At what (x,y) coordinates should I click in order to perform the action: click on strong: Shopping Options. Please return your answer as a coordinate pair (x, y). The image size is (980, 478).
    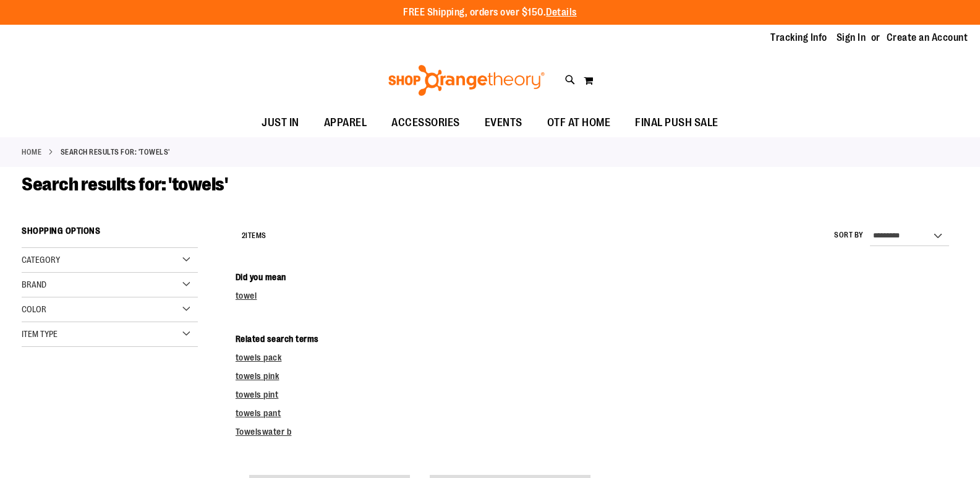
    Looking at the image, I should click on (109, 234).